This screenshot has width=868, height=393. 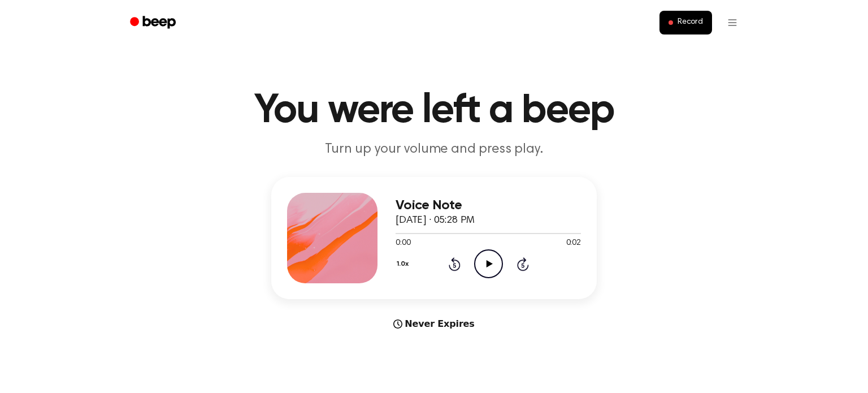 I want to click on div: Never Expires, so click(x=434, y=324).